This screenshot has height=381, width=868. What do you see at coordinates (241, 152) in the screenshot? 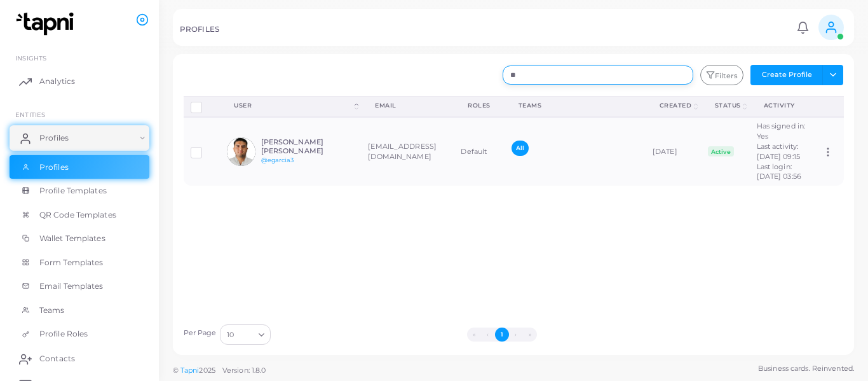
I see `img: avatar` at bounding box center [241, 152].